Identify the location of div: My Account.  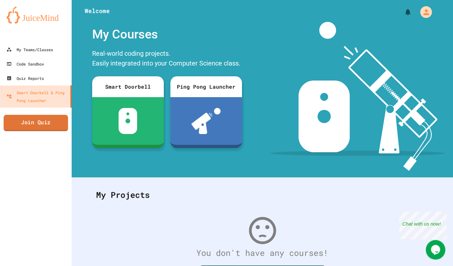
(424, 12).